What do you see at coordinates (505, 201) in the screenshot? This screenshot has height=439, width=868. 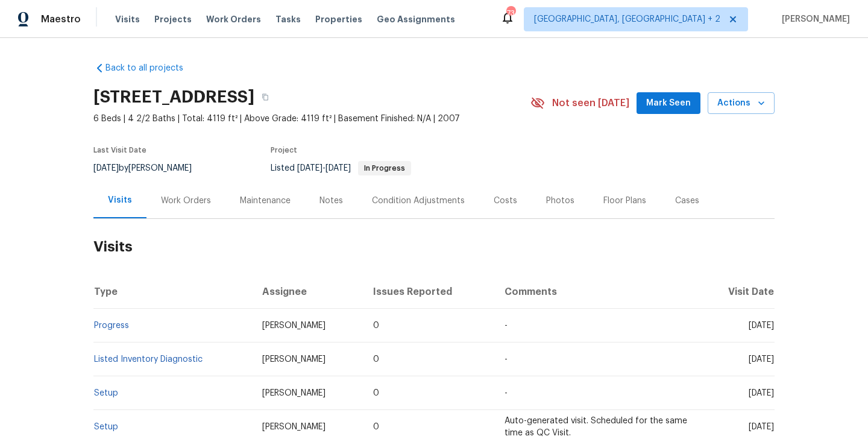 I see `div: Costs` at bounding box center [505, 201].